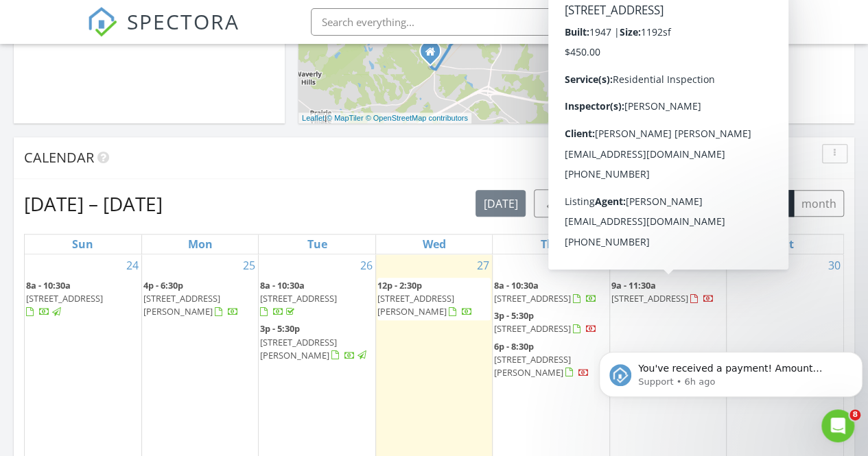 The image size is (868, 456). Describe the element at coordinates (82, 244) in the screenshot. I see `a: Sunday` at that location.